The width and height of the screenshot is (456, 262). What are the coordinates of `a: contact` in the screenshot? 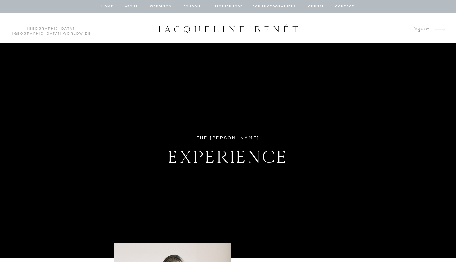 It's located at (345, 7).